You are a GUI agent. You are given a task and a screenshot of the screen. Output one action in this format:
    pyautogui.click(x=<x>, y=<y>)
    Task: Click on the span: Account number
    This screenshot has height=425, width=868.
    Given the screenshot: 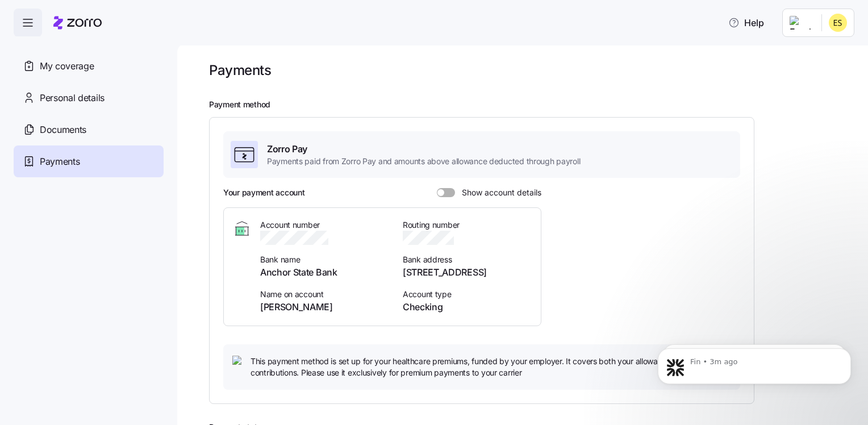 What is the action you would take?
    pyautogui.click(x=325, y=225)
    